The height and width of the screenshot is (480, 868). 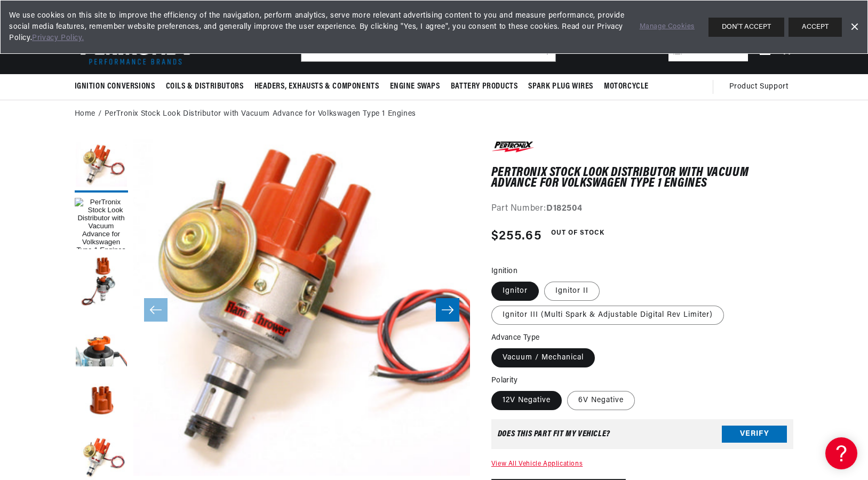 I want to click on span: Motorcycle, so click(x=626, y=87).